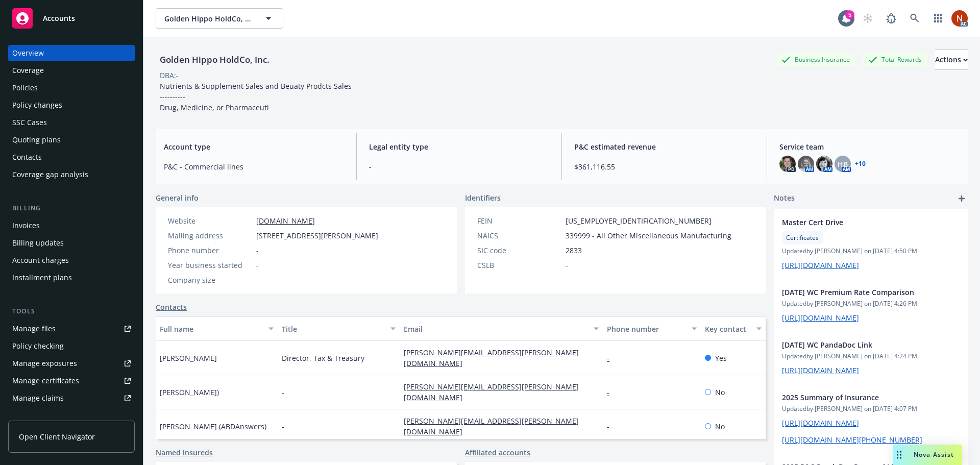 The width and height of the screenshot is (980, 465). Describe the element at coordinates (71, 175) in the screenshot. I see `a: Coverage gap analysis` at that location.